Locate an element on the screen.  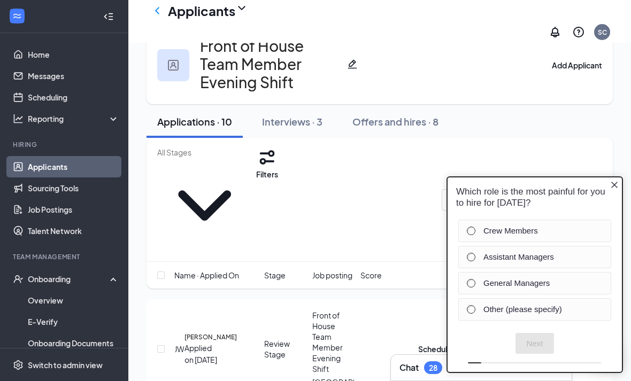
label: Other (please specify) is located at coordinates (103, 143).